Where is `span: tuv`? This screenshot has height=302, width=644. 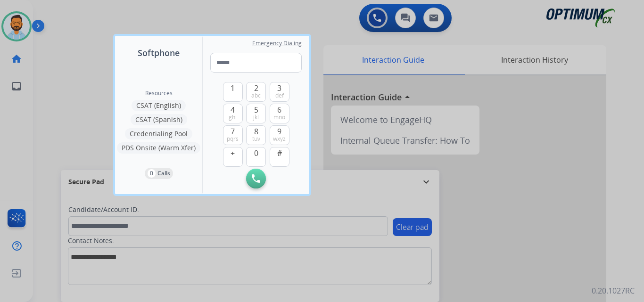
span: tuv is located at coordinates (256, 139).